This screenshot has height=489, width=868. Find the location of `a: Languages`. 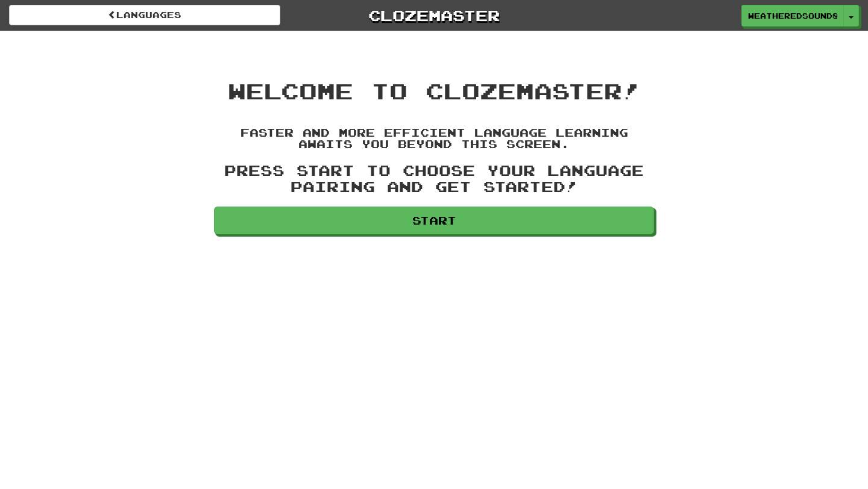

a: Languages is located at coordinates (145, 15).